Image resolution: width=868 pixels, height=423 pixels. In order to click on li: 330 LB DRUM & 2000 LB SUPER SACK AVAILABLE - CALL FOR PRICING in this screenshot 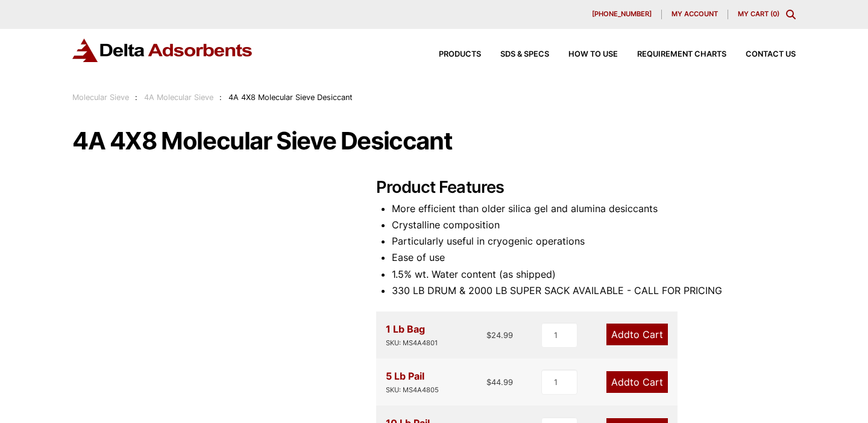, I will do `click(594, 291)`.